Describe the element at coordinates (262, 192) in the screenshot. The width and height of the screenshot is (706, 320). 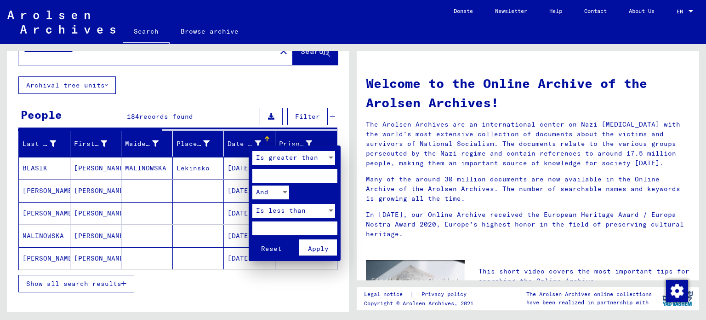
I see `span: And` at that location.